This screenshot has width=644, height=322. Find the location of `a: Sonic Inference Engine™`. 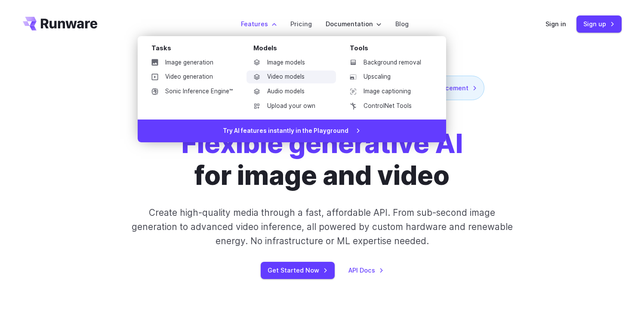

a: Sonic Inference Engine™ is located at coordinates (192, 91).